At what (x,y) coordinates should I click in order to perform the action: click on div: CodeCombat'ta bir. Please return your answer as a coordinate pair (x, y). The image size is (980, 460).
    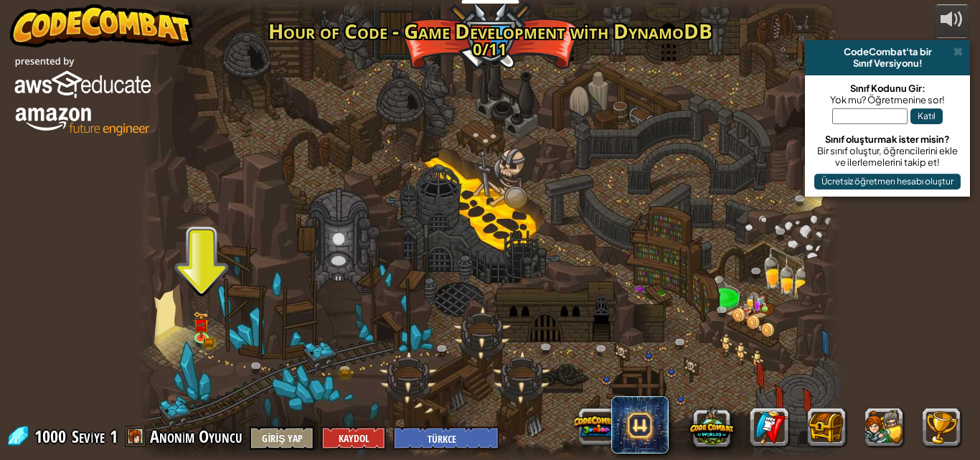
    Looking at the image, I should click on (888, 51).